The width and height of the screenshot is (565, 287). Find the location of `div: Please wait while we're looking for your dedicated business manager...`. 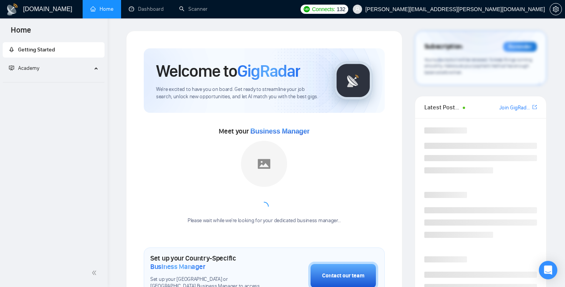

div: Please wait while we're looking for your dedicated business manager... is located at coordinates (264, 221).